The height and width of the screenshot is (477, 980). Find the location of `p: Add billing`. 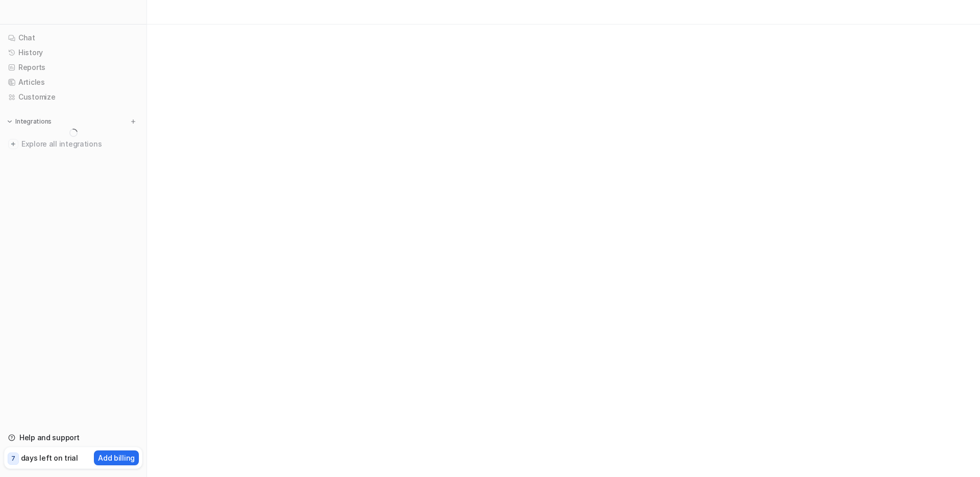

p: Add billing is located at coordinates (116, 458).